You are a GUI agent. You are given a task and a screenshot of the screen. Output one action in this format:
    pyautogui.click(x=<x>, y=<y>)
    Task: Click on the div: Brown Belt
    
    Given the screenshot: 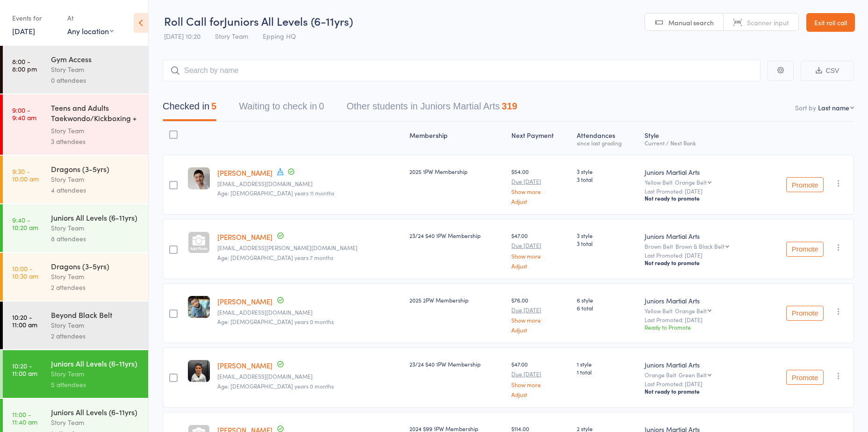 What is the action you would take?
    pyautogui.click(x=701, y=246)
    